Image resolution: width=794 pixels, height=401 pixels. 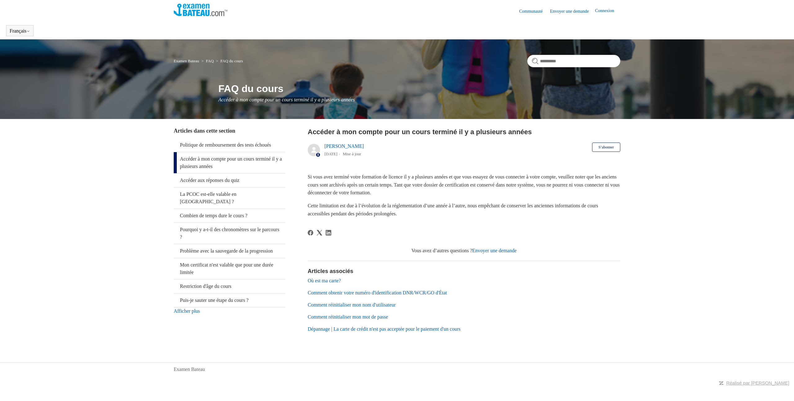 What do you see at coordinates (200, 10) in the screenshot?
I see `img: Page d’accueil du Centre d’aide Examen Bateau` at bounding box center [200, 10].